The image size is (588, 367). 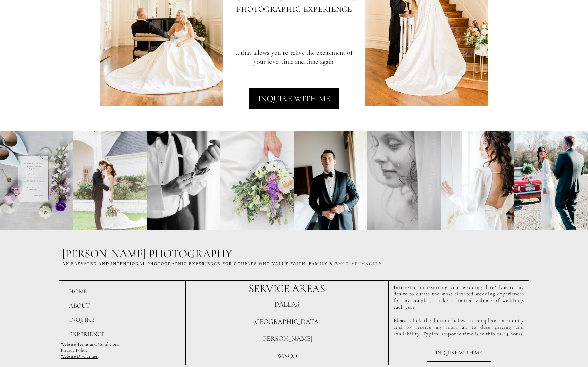 What do you see at coordinates (294, 264) in the screenshot?
I see `h2: An elevated AND intentional Photographic Experience for Couples WHO VALUE F AMILY & e y` at bounding box center [294, 264].